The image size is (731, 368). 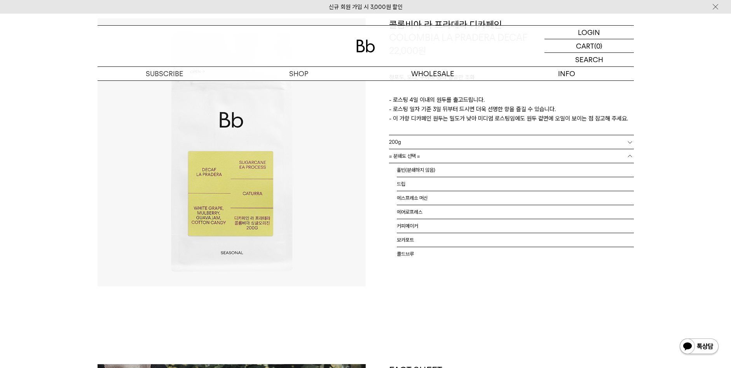 I want to click on p: SEARCH, so click(x=589, y=59).